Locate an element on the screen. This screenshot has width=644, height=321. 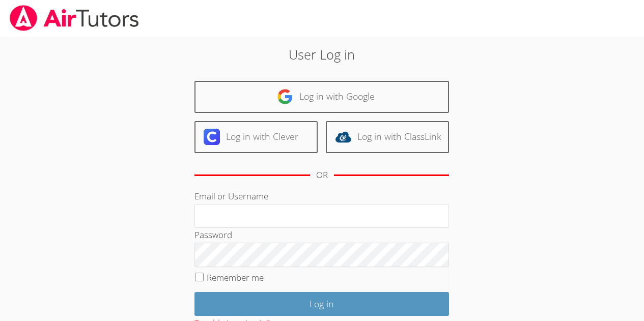
input: Log in is located at coordinates (321, 304).